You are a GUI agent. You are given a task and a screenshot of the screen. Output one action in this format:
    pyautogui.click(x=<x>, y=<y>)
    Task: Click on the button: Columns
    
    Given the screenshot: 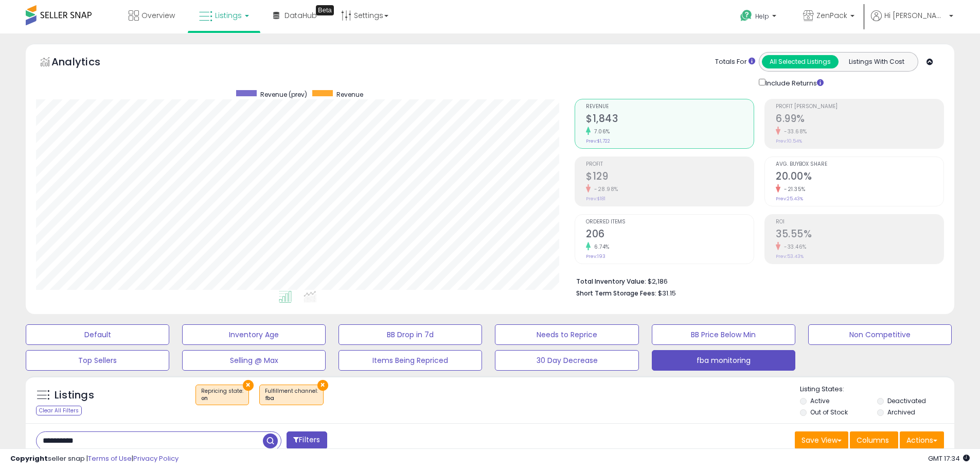 What is the action you would take?
    pyautogui.click(x=874, y=440)
    